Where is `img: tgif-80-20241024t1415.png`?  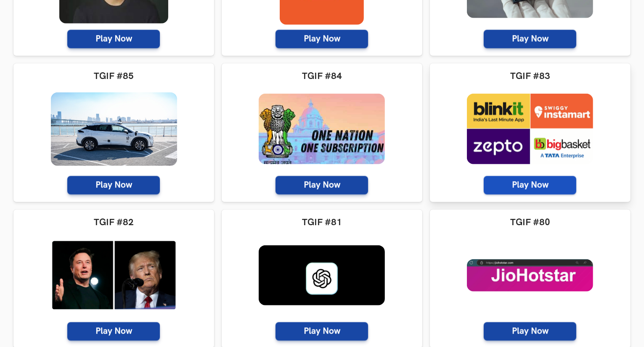
img: tgif-80-20241024t1415.png is located at coordinates (530, 275).